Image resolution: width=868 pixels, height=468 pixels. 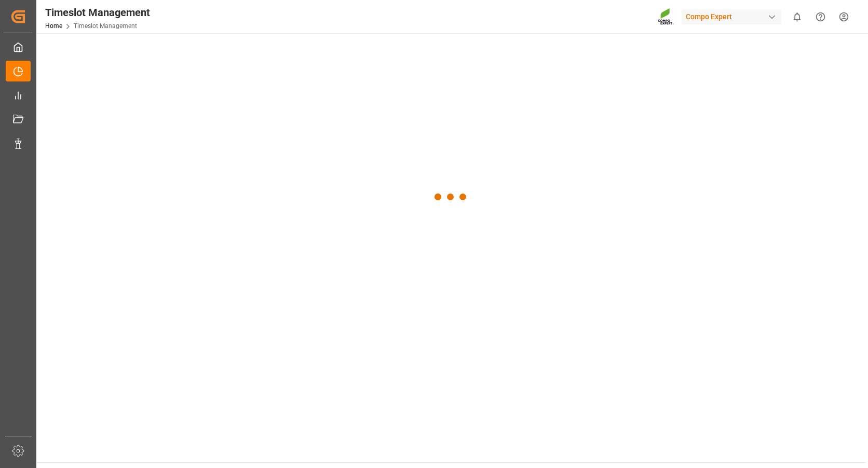 I want to click on div: Timeslot Management, so click(x=97, y=12).